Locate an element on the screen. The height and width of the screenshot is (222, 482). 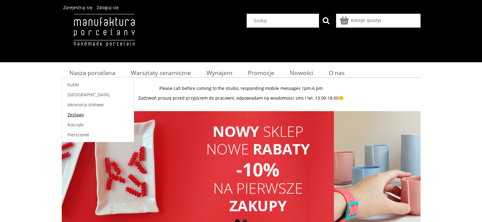
a: Zarejestruj się is located at coordinates (78, 7).